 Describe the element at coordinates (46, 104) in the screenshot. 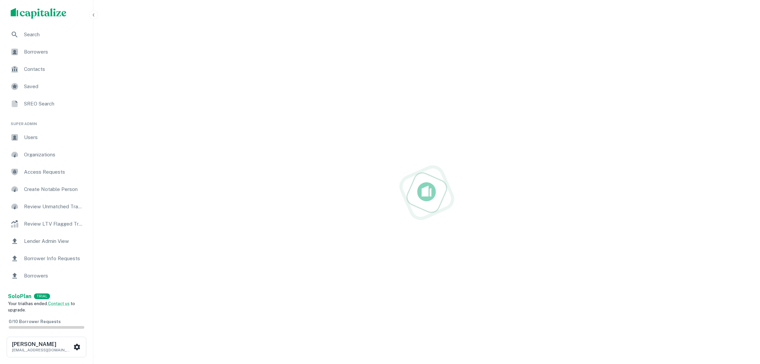

I see `div: SREO Search` at that location.